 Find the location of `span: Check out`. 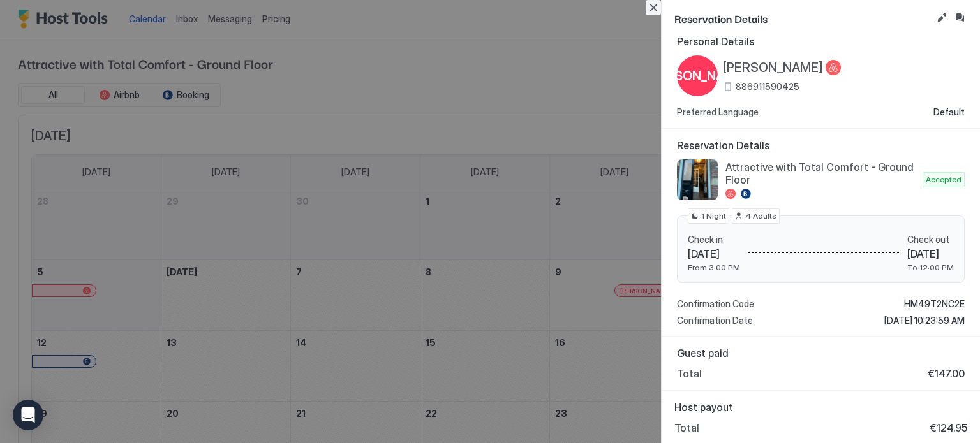

span: Check out is located at coordinates (930, 240).